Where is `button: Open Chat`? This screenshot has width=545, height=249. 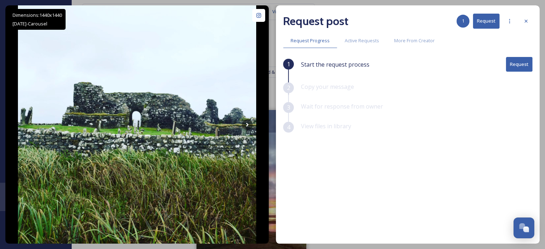 button: Open Chat is located at coordinates (524, 228).